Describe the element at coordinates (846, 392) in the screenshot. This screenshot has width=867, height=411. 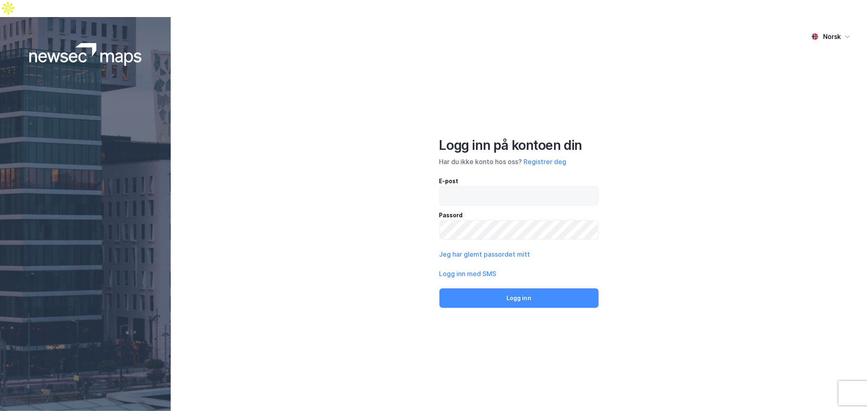
I see `div: Chat Widget` at that location.